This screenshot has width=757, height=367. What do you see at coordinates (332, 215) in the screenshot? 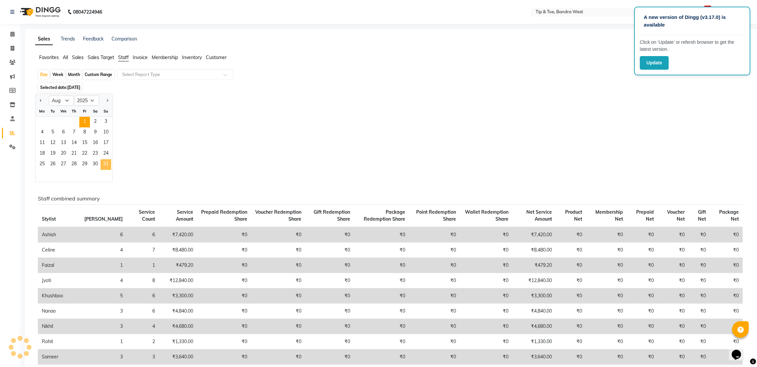
I see `span: Gift Redemption Share` at bounding box center [332, 215].